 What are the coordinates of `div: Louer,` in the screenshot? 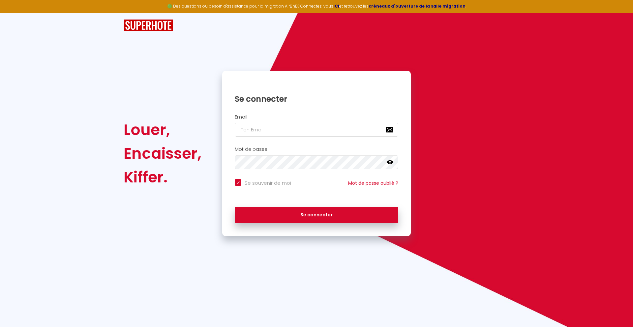 It's located at (163, 130).